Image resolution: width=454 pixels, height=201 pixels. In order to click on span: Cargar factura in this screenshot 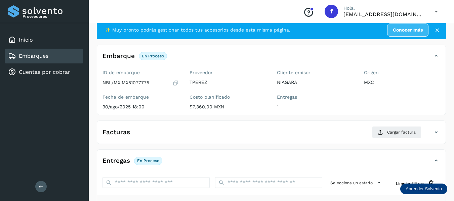, I will do `click(401, 132)`.